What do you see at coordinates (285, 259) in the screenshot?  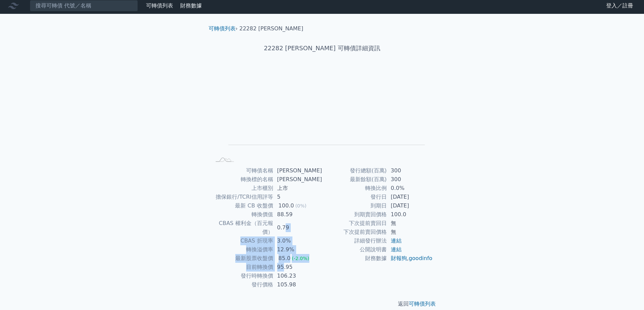 I see `div: 85.0` at bounding box center [285, 259].